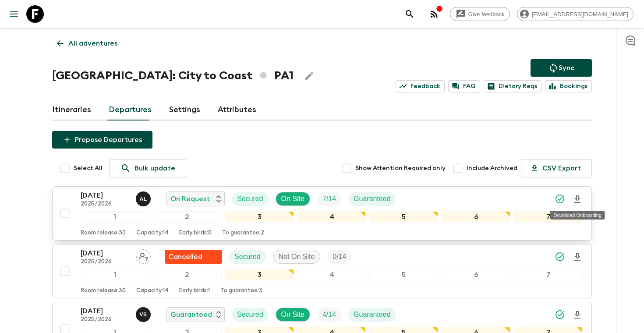 Image resolution: width=644 pixels, height=333 pixels. What do you see at coordinates (190, 199) in the screenshot?
I see `p: On Request` at bounding box center [190, 199].